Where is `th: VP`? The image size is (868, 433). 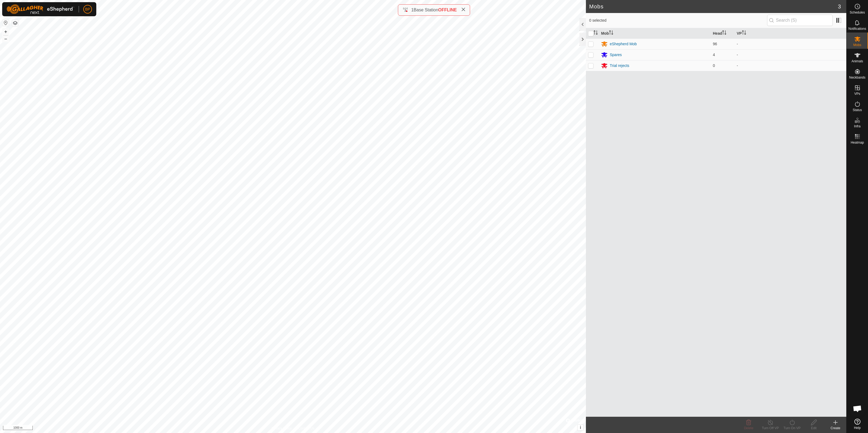
th: VP is located at coordinates (790, 33).